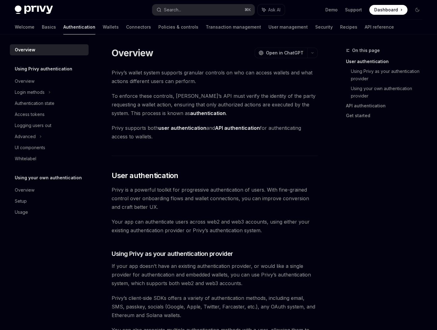  What do you see at coordinates (247, 10) in the screenshot?
I see `span: ⌘ K` at bounding box center [247, 10].